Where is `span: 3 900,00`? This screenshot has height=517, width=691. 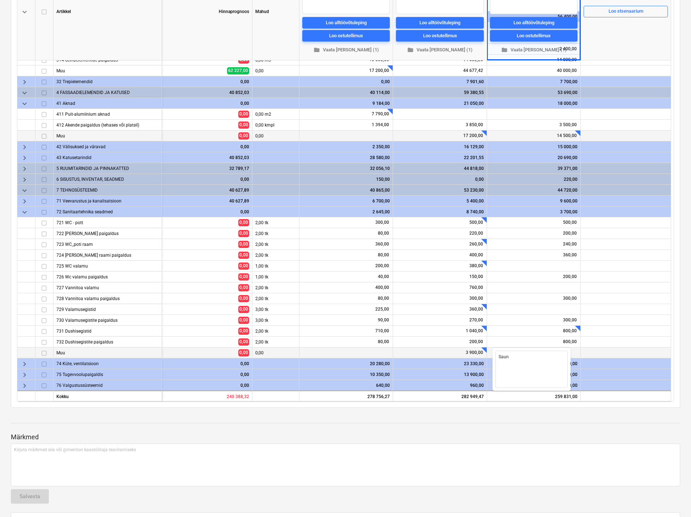 span: 3 900,00 is located at coordinates (475, 353).